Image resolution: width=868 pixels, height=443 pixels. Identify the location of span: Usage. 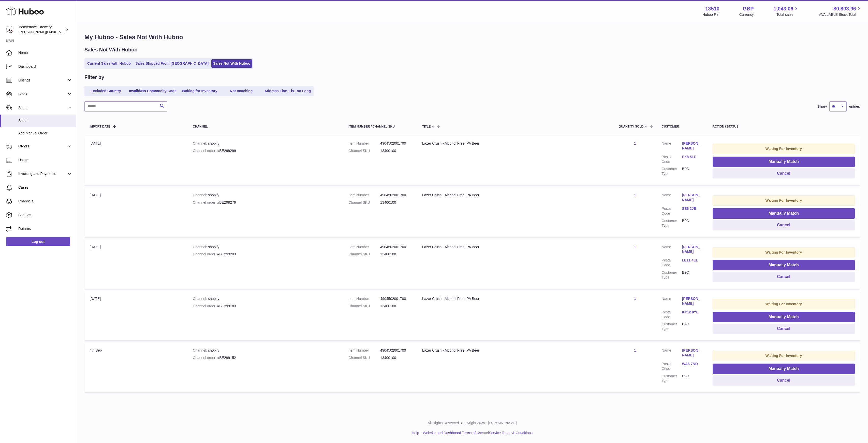
(45, 160).